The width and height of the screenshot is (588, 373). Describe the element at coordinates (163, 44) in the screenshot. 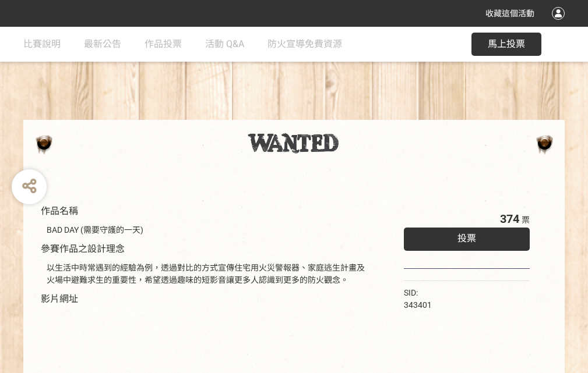

I see `a: 作品投票` at that location.